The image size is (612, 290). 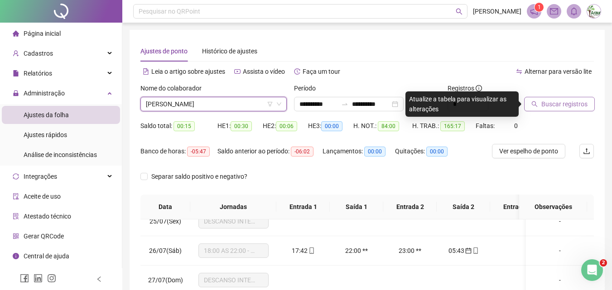 I want to click on div: HE 3:, so click(x=331, y=126).